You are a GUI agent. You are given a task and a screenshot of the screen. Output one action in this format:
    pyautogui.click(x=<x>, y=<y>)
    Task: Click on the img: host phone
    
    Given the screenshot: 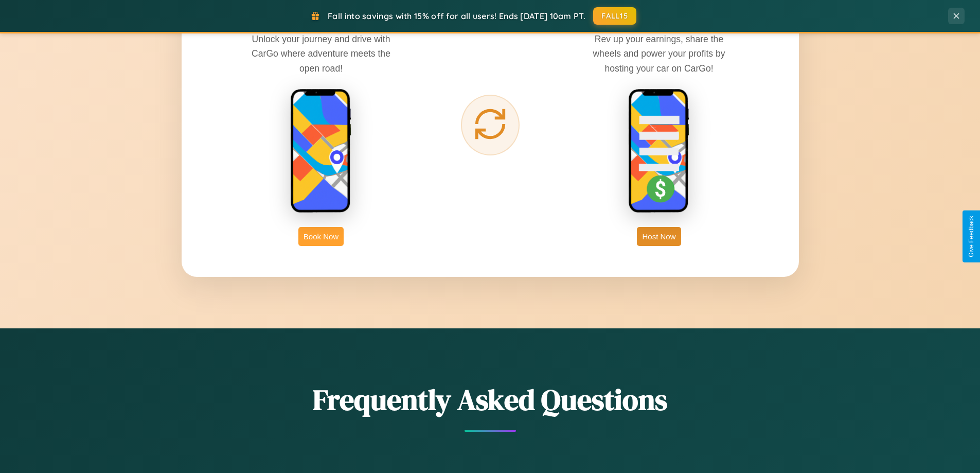 What is the action you would take?
    pyautogui.click(x=659, y=151)
    